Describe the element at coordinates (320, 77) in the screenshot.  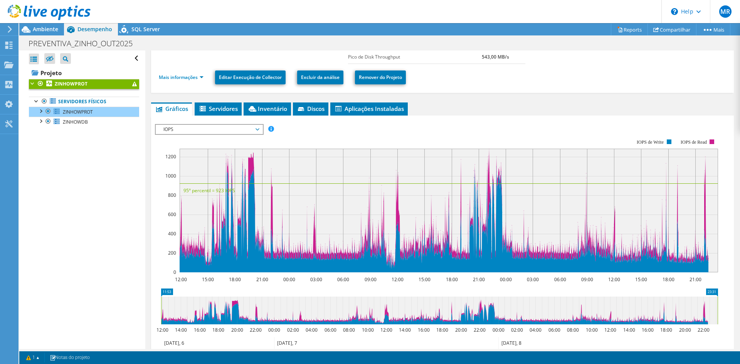
I see `a: Excluir da análise` at that location.